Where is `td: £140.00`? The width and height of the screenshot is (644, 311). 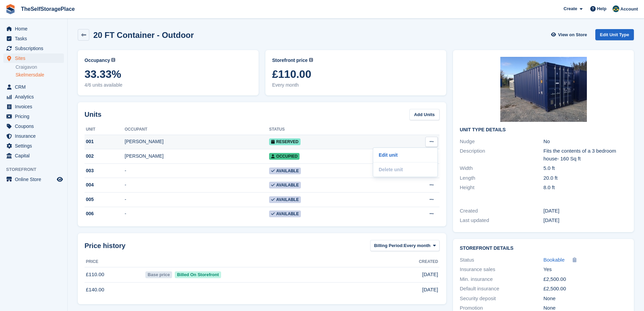 td: £140.00 is located at coordinates (114, 290).